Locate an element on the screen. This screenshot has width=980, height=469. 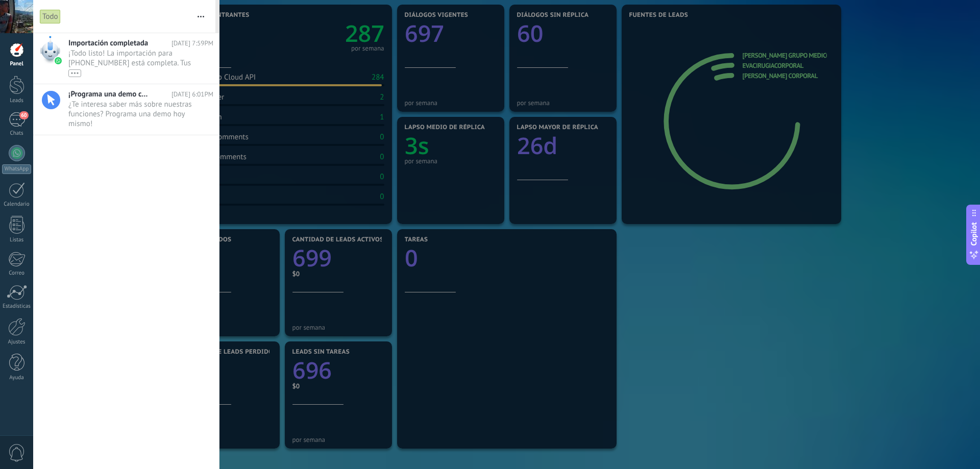
span: ¡Programa una demo con un experto! is located at coordinates (109, 94).